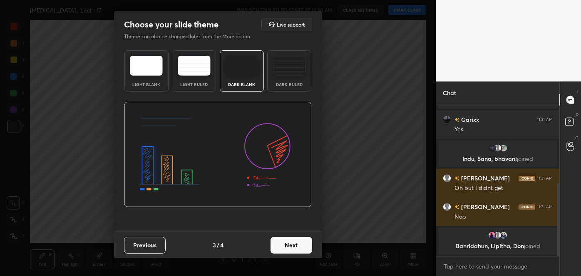  Describe the element at coordinates (504, 148) in the screenshot. I see `img: f0af9863d6304d3aac6fadc62fa9cdf6.jpg` at that location.